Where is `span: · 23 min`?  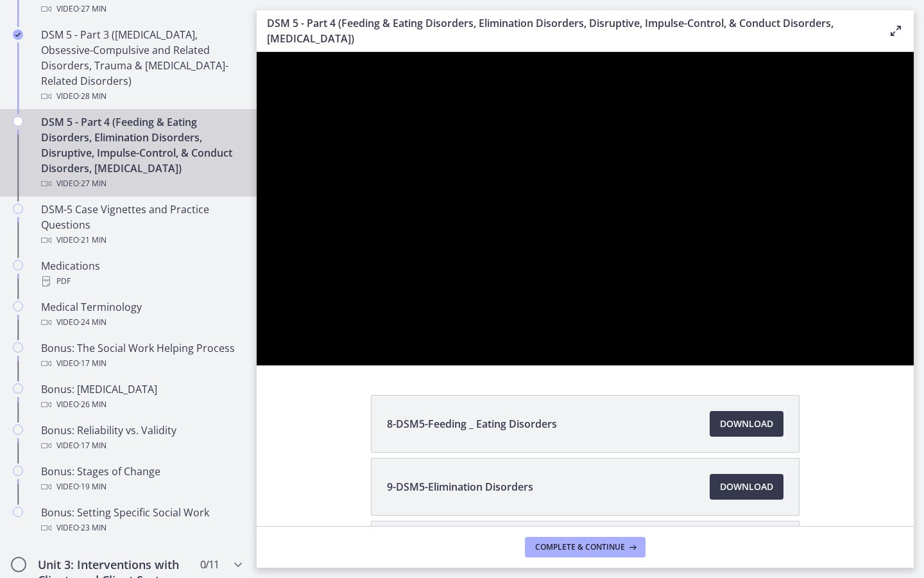 span: · 23 min is located at coordinates (92, 528).